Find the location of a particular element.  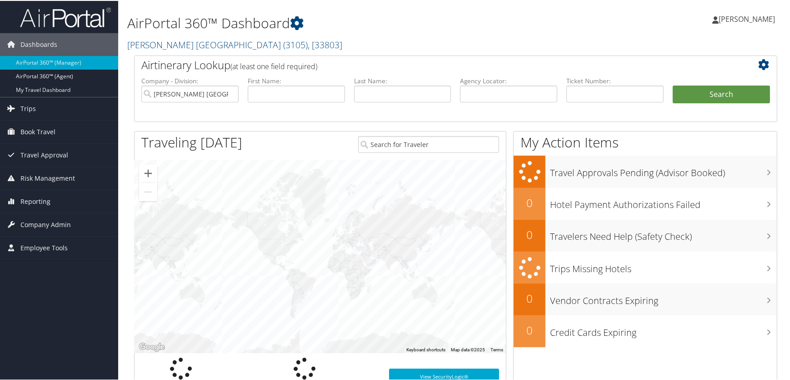

img: airportal-logo.png is located at coordinates (65, 16).